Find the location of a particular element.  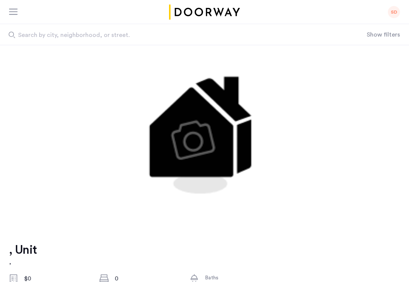

div: Baths is located at coordinates (236, 278).